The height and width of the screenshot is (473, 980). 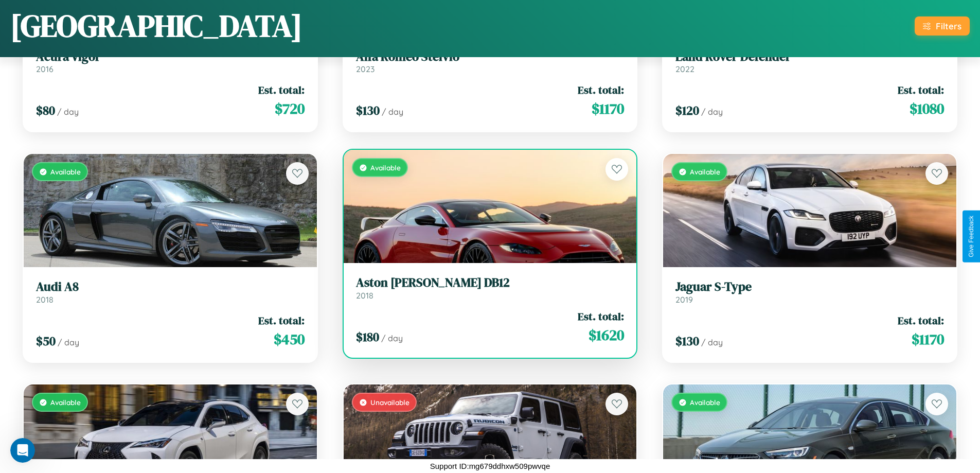 I want to click on span: 2022, so click(x=685, y=69).